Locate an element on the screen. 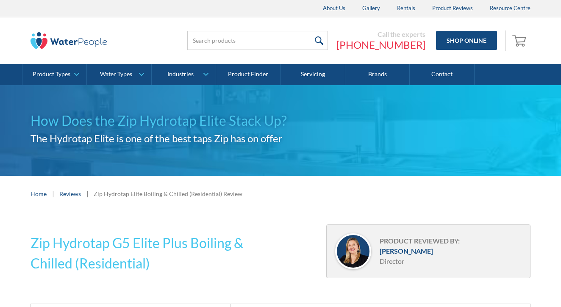 This screenshot has width=561, height=307. a: Open empty cart is located at coordinates (521, 41).